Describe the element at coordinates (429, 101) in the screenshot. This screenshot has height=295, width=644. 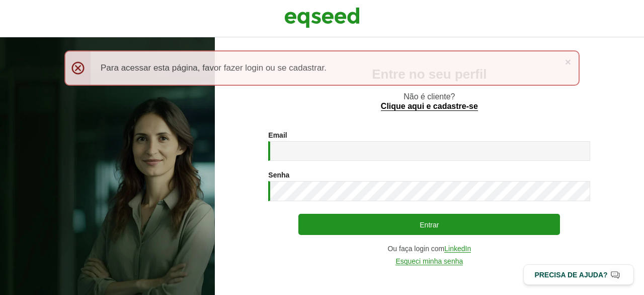
I see `p: Não é cliente?` at that location.